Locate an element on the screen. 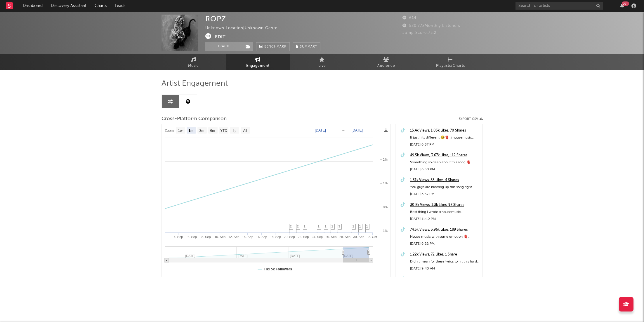 Image resolution: width=644 pixels, height=322 pixels. text: 1w is located at coordinates (180, 131).